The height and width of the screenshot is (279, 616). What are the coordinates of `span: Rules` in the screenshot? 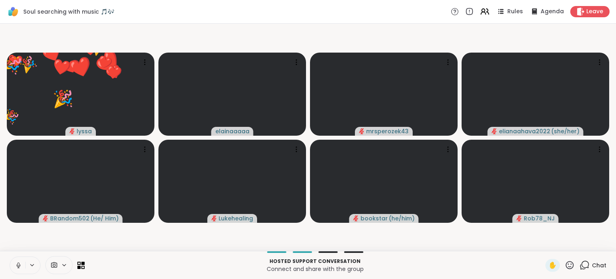 It's located at (515, 12).